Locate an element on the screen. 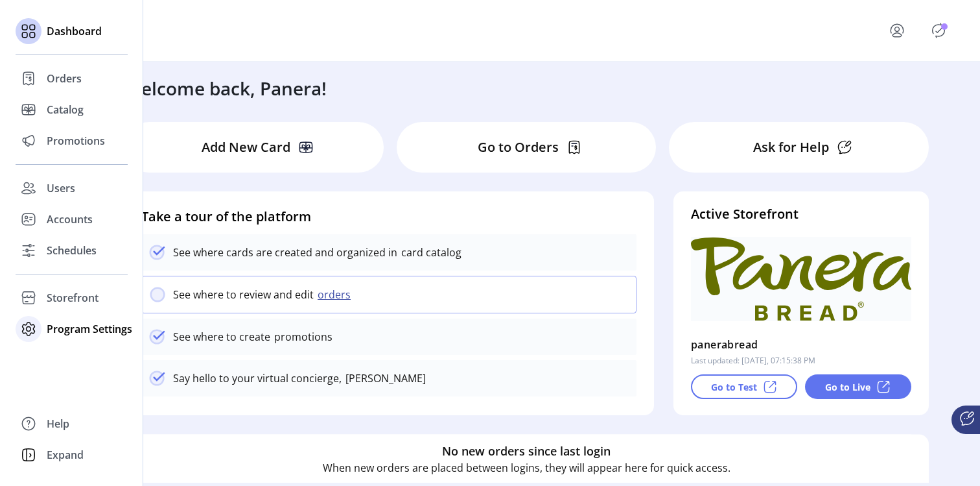 This screenshot has height=486, width=980. span: Storefront is located at coordinates (72, 298).